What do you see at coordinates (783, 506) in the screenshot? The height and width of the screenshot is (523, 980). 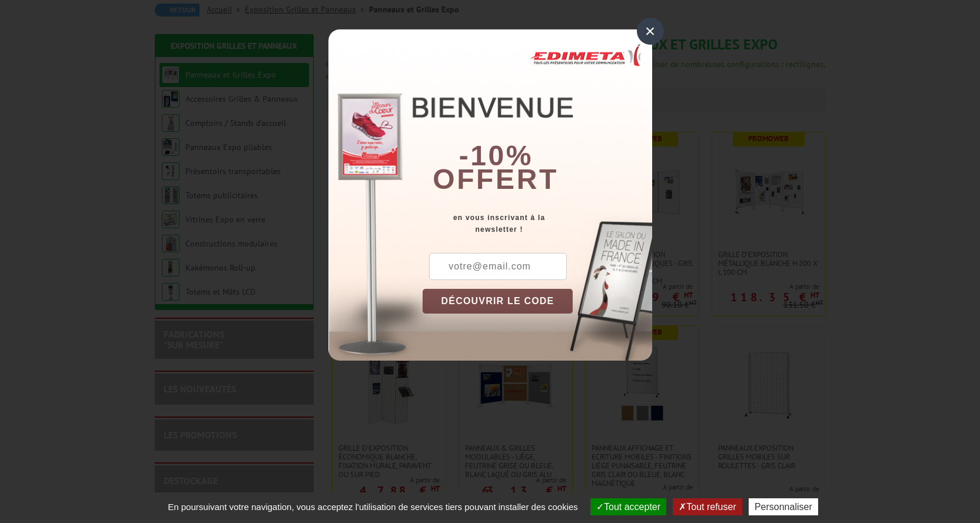 I see `button: Personnaliser (fenêtre modale)` at bounding box center [783, 506].